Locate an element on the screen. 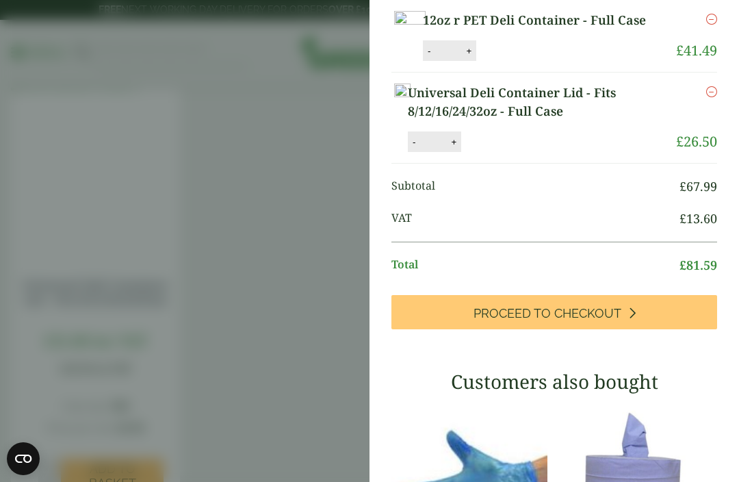 Image resolution: width=739 pixels, height=482 pixels. bdi: 13.60 is located at coordinates (698, 218).